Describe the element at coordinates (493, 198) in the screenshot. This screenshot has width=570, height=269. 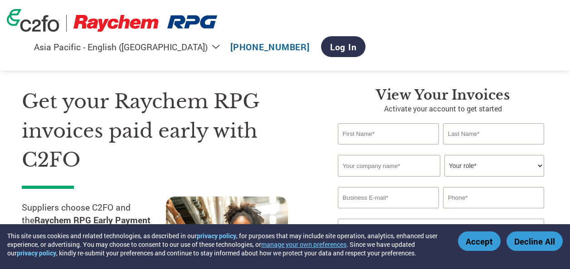
I see `input: Phone*` at that location.